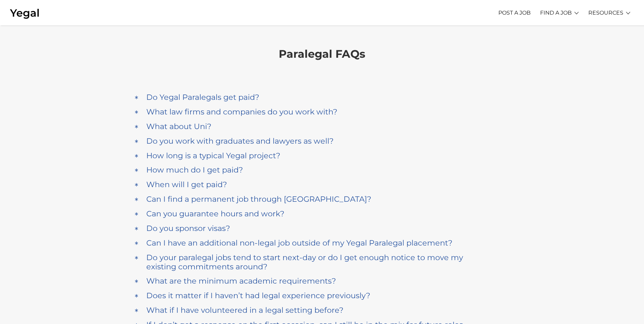  Describe the element at coordinates (215, 214) in the screenshot. I see `h4: Can you guarantee hours and work?` at that location.